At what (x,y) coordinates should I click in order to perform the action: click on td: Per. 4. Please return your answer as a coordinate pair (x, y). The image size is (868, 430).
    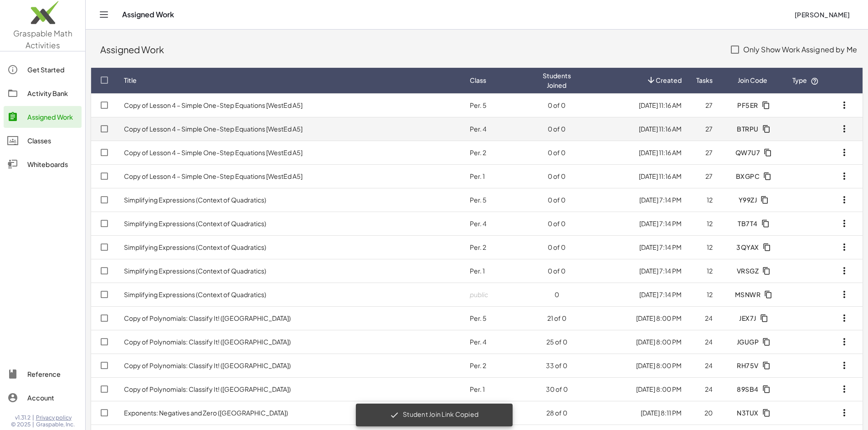
    Looking at the image, I should click on (498, 129).